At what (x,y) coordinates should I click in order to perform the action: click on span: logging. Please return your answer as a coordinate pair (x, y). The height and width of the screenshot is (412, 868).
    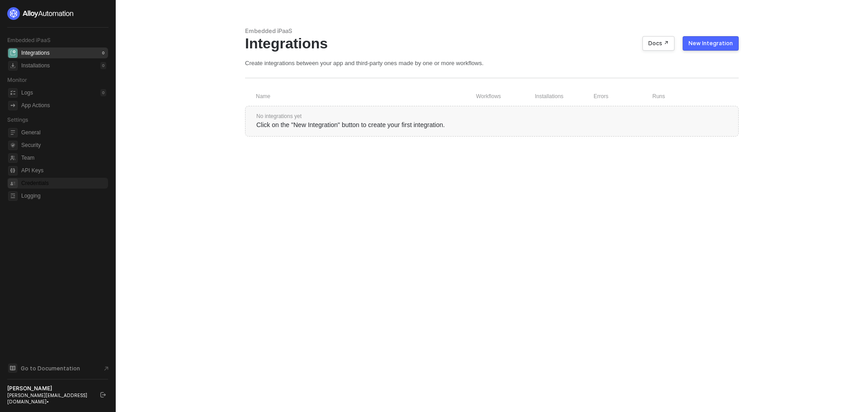
    Looking at the image, I should click on (13, 196).